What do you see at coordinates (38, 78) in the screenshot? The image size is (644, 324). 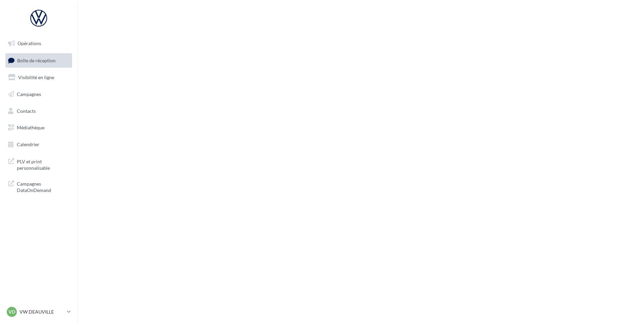 I see `a: Visibilité en ligne` at bounding box center [38, 78].